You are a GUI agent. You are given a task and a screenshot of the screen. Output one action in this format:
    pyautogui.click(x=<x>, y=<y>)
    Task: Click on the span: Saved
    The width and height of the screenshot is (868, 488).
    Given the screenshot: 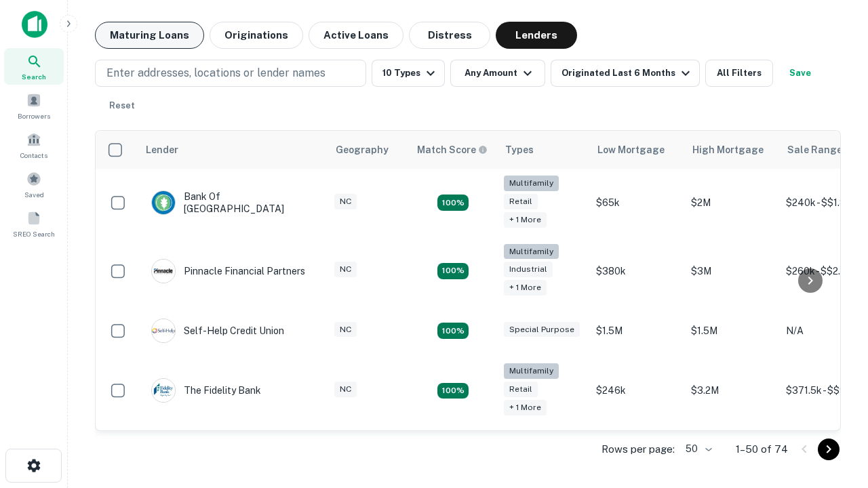 What is the action you would take?
    pyautogui.click(x=34, y=194)
    